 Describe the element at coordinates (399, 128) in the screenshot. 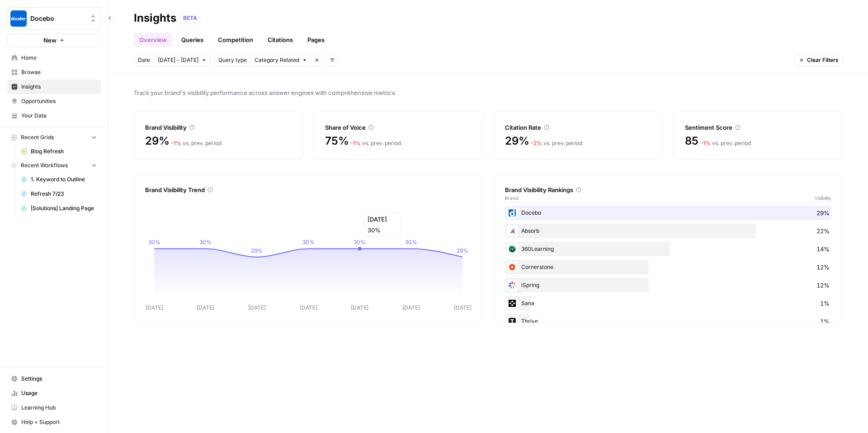

I see `div: Share of Voice` at that location.